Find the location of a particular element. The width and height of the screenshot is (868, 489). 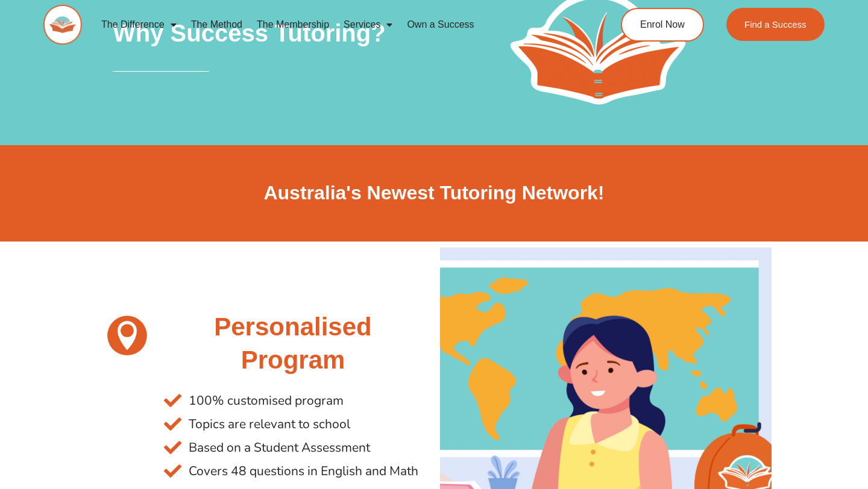

a: The Difference is located at coordinates (139, 25).